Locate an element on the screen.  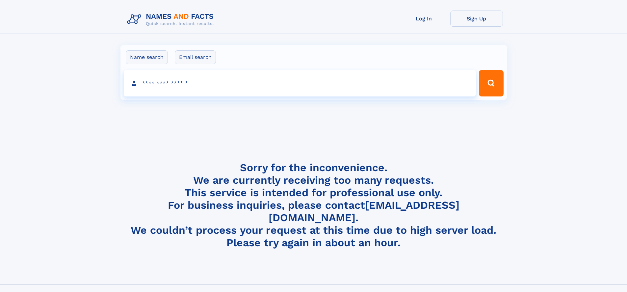
a: Sign Up is located at coordinates (476, 18).